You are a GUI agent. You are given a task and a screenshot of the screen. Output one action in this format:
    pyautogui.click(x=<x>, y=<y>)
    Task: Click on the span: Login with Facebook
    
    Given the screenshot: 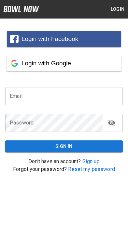 What is the action you would take?
    pyautogui.click(x=50, y=39)
    